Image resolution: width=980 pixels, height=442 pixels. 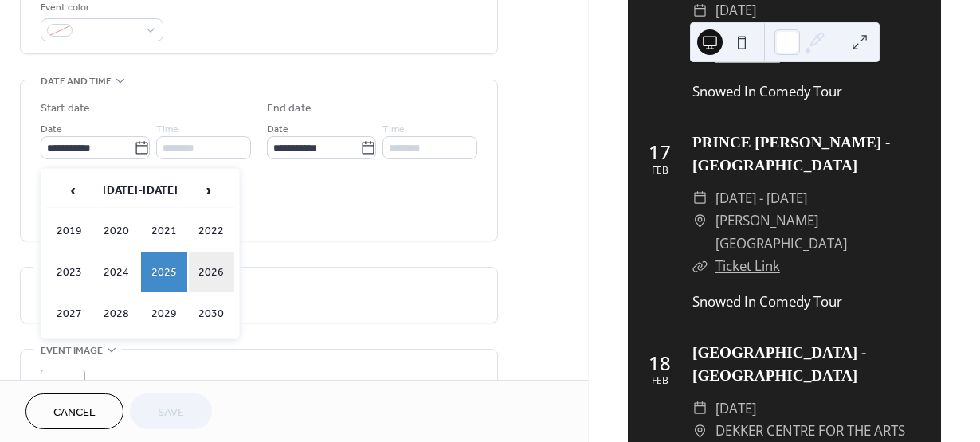 What do you see at coordinates (69, 273) in the screenshot?
I see `td: 2023` at bounding box center [69, 273].